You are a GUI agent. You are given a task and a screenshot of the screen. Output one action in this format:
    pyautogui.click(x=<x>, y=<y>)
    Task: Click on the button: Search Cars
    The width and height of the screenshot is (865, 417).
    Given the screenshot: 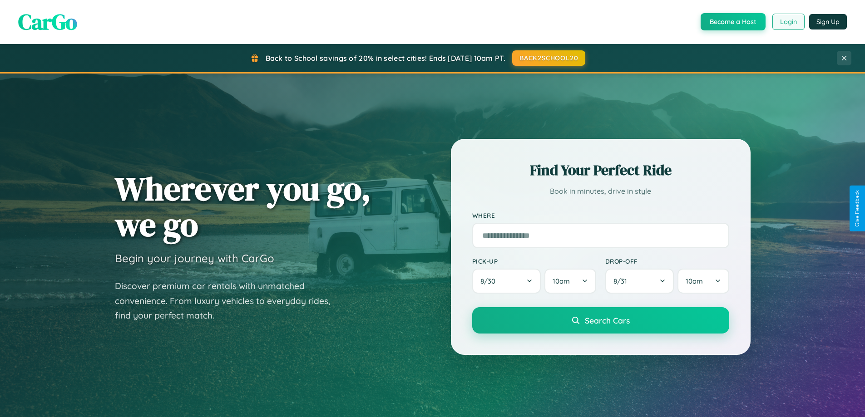 What is the action you would take?
    pyautogui.click(x=601, y=321)
    